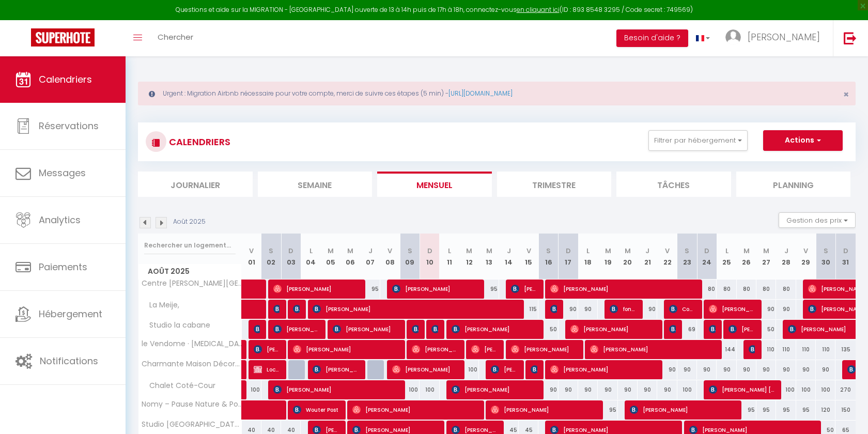 The image size is (868, 434). Describe the element at coordinates (687, 329) in the screenshot. I see `div: 69` at that location.